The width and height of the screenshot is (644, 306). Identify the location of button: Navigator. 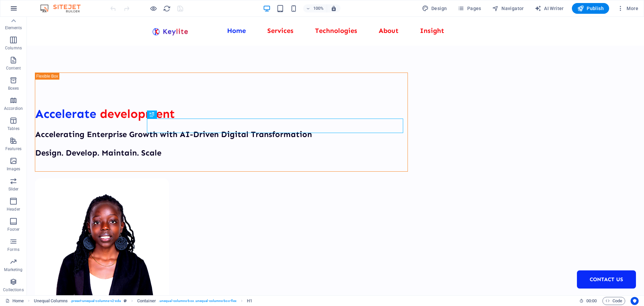
(508, 8).